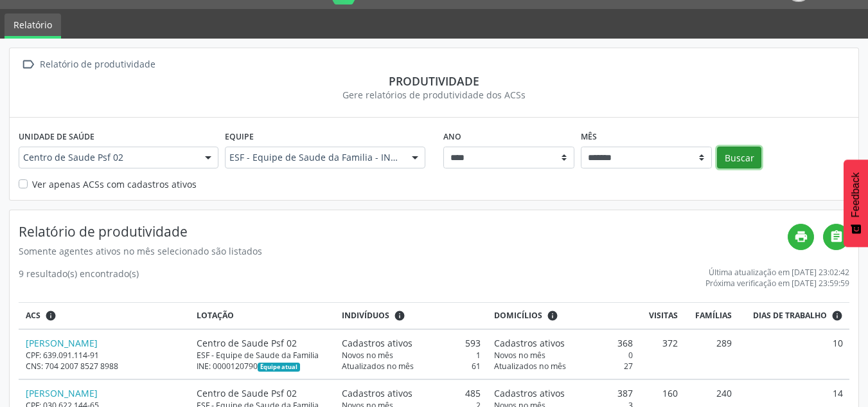 The width and height of the screenshot is (868, 407). I want to click on div: 387, so click(564, 392).